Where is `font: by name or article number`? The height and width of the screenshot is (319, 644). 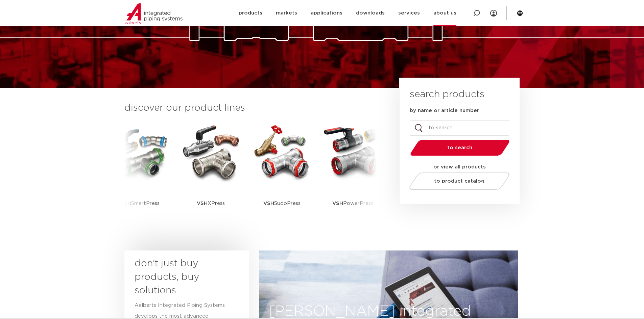 font: by name or article number is located at coordinates (444, 111).